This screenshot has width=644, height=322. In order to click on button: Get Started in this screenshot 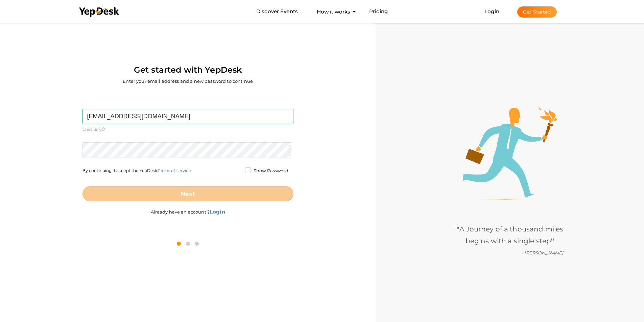, I will do `click(537, 12)`.